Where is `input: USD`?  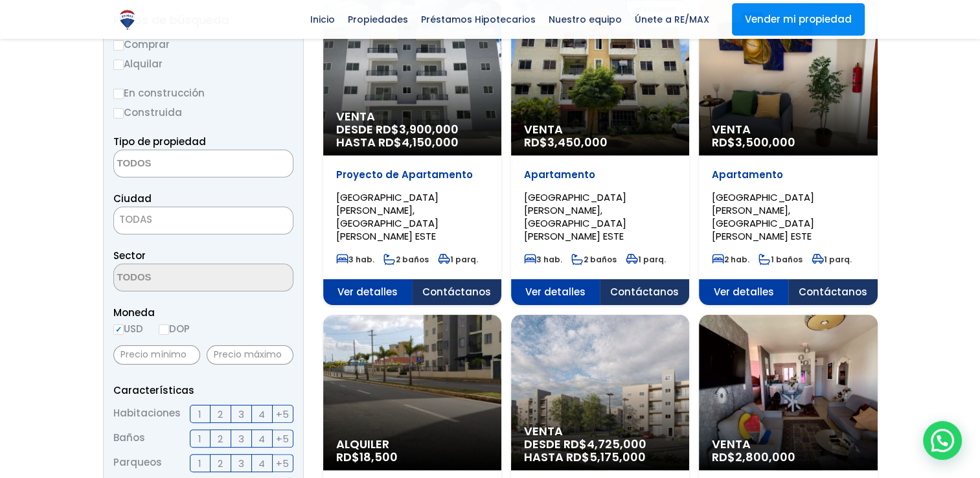
input: USD is located at coordinates (118, 330).